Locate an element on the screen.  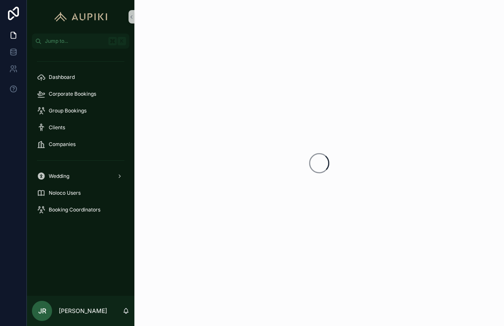
a: Dashboard is located at coordinates (81, 77).